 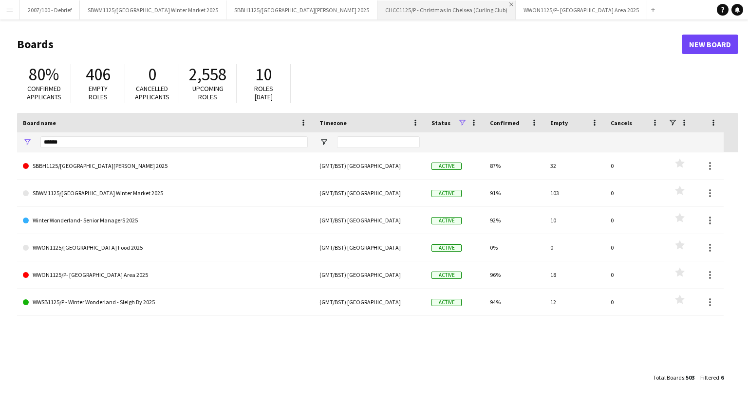 I want to click on span: Confirmed, so click(x=504, y=123).